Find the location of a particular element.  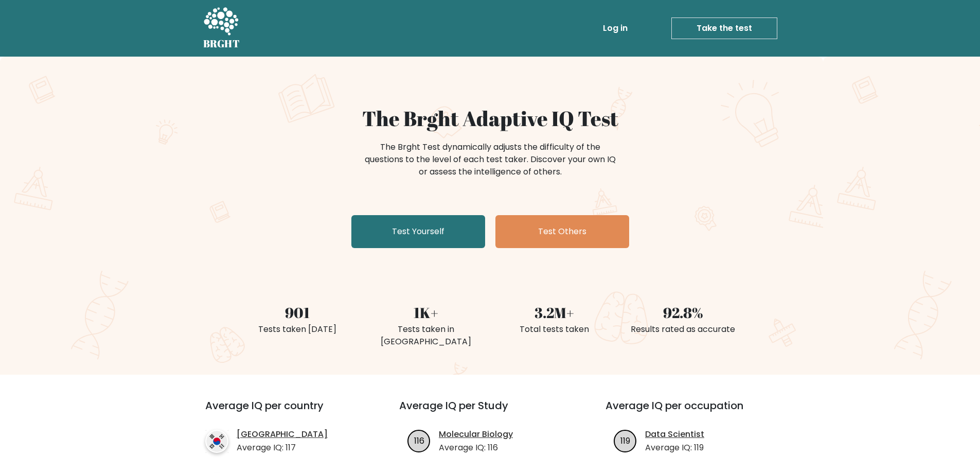

p: Average IQ: 117 is located at coordinates (282, 447).